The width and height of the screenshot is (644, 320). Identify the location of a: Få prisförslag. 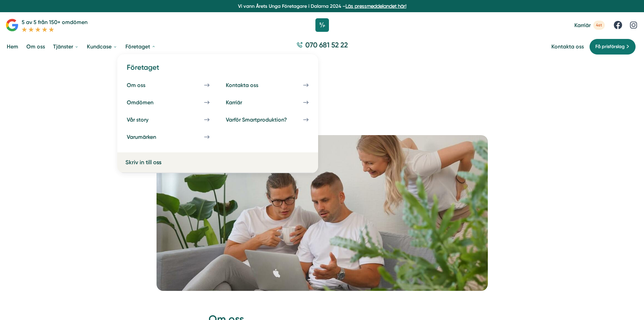
(612, 46).